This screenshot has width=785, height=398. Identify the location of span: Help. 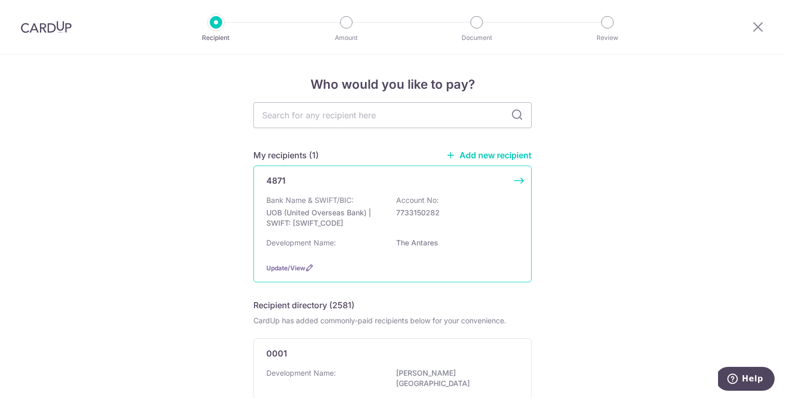
(34, 12).